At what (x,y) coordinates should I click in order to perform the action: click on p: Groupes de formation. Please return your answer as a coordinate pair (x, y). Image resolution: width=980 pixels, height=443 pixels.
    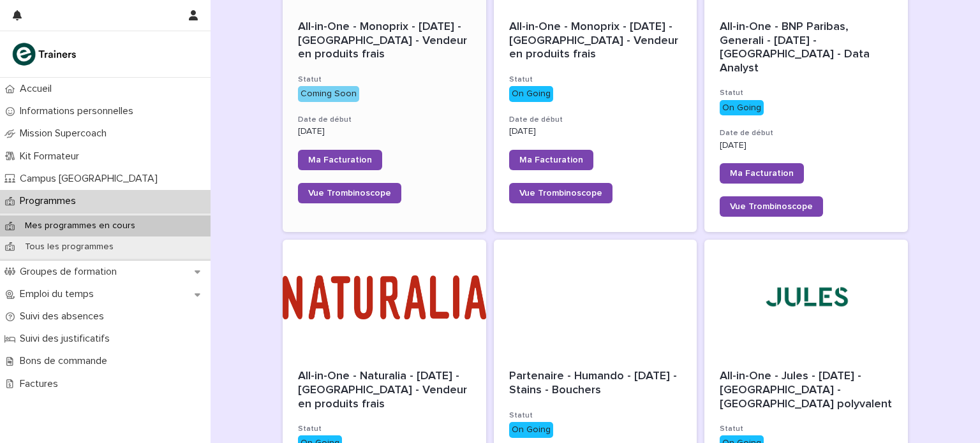
    Looking at the image, I should click on (71, 272).